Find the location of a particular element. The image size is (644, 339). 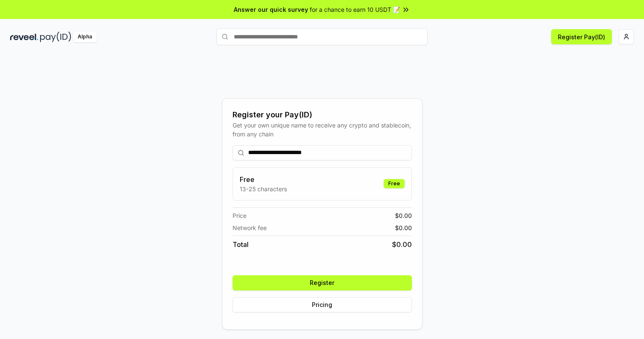

img: pay_id is located at coordinates (56, 37).